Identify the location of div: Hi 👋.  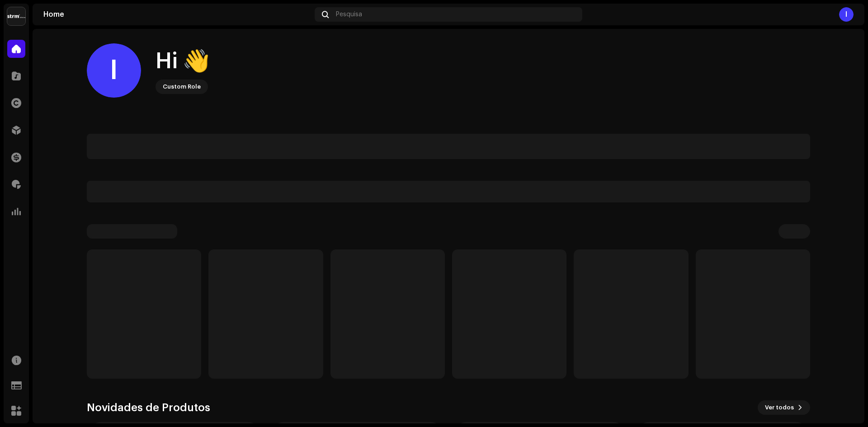
(182, 61).